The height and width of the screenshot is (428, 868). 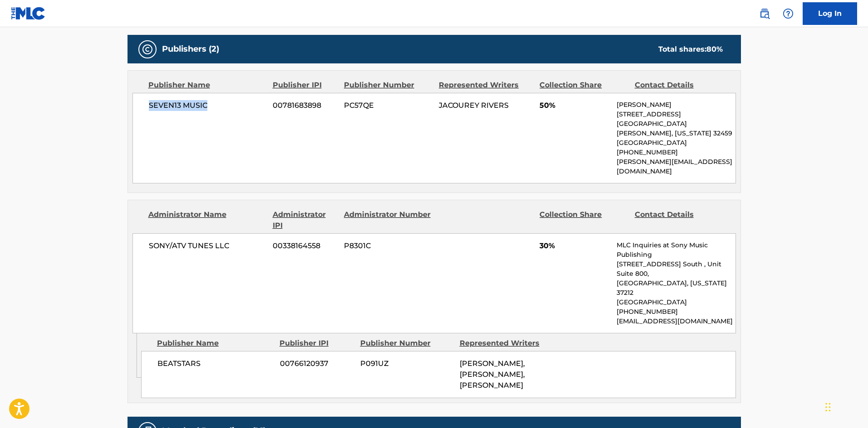 What do you see at coordinates (28, 13) in the screenshot?
I see `img: MLC Logo` at bounding box center [28, 13].